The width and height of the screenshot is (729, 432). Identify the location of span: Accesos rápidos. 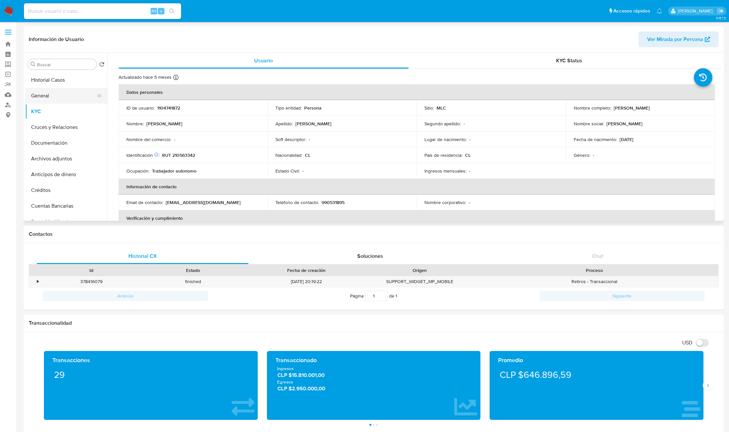
(632, 11).